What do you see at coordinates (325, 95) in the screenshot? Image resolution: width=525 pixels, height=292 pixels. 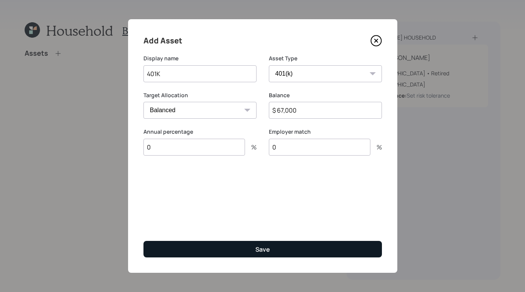 I see `label: Balance` at bounding box center [325, 95].